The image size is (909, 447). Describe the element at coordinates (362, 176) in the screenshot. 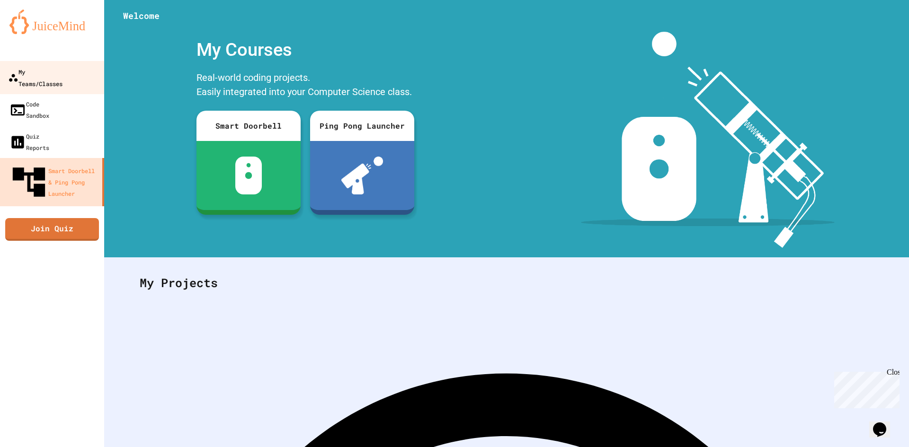

I see `img: ppl-with-ball.png` at that location.